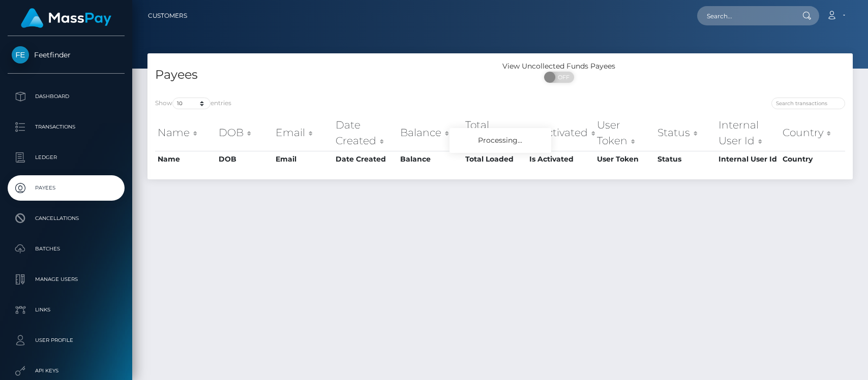 The width and height of the screenshot is (868, 380). I want to click on a: Ledger, so click(66, 158).